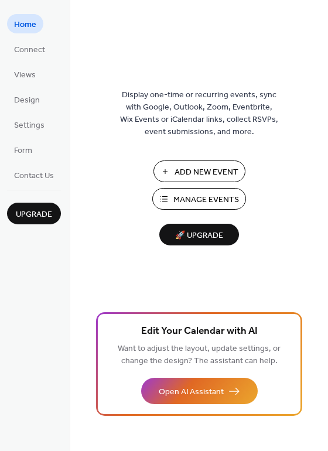  I want to click on span: Manage Events, so click(206, 200).